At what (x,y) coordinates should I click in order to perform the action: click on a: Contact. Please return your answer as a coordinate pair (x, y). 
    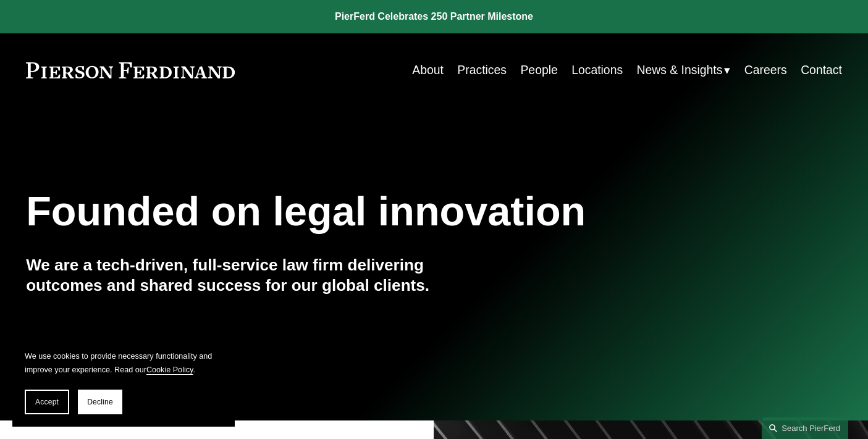
    Looking at the image, I should click on (821, 69).